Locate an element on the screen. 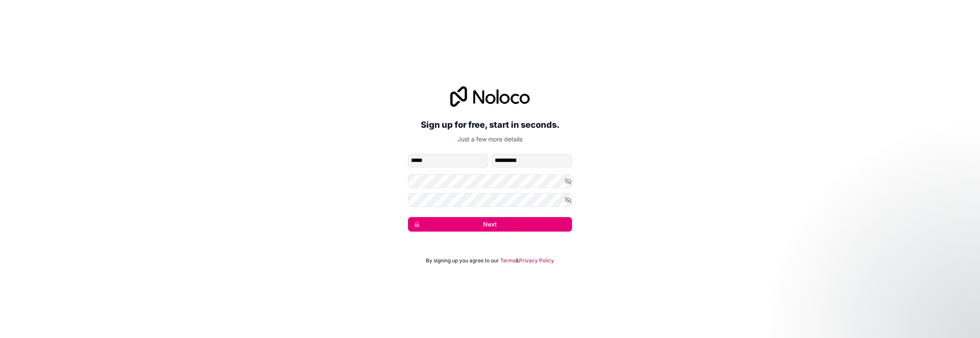 This screenshot has width=980, height=338. p: Just a few more details is located at coordinates (490, 139).